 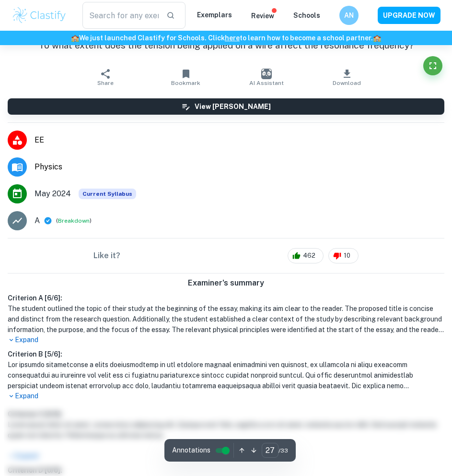 What do you see at coordinates (226, 283) in the screenshot?
I see `h6: Examiner's summary` at bounding box center [226, 283].